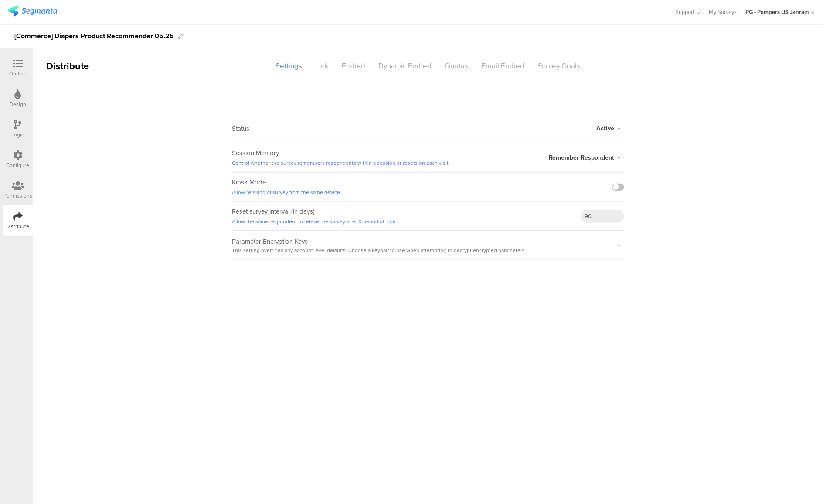  What do you see at coordinates (381, 251) in the screenshot?
I see `span: This setting overrides any account level defaults. Choose a keypair to use when attempting to dec...` at bounding box center [381, 251].